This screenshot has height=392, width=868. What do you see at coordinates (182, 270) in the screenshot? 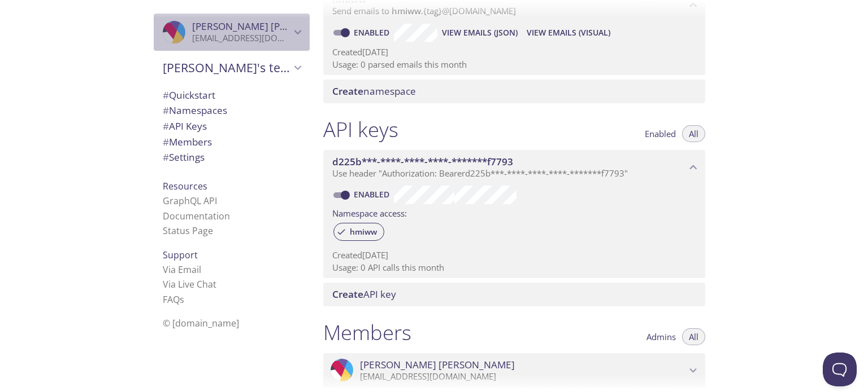
I see `a: Via Email` at bounding box center [182, 270].